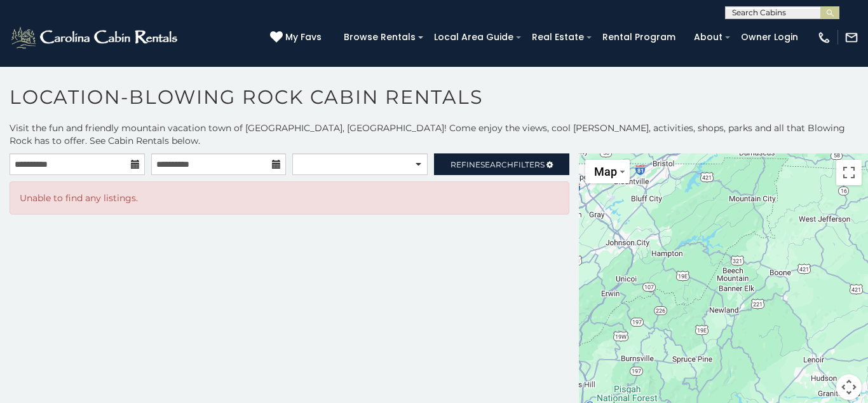 The width and height of the screenshot is (868, 403). Describe the element at coordinates (95, 38) in the screenshot. I see `img: White-1-2.png` at that location.